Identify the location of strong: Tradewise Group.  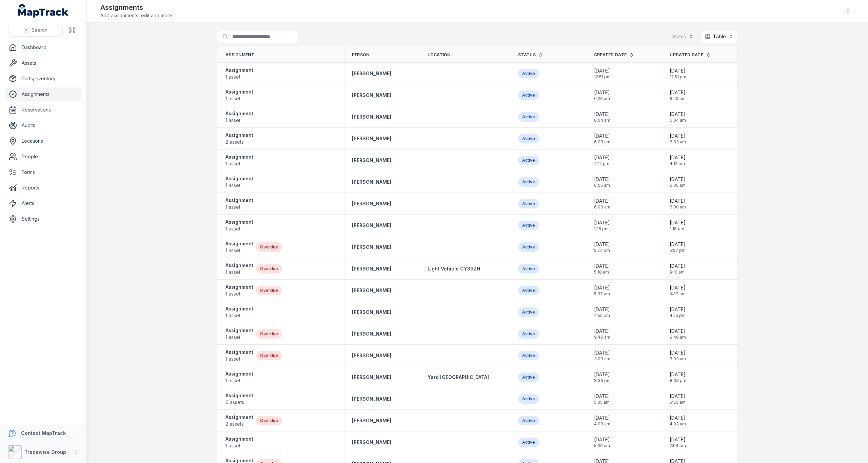
(45, 452).